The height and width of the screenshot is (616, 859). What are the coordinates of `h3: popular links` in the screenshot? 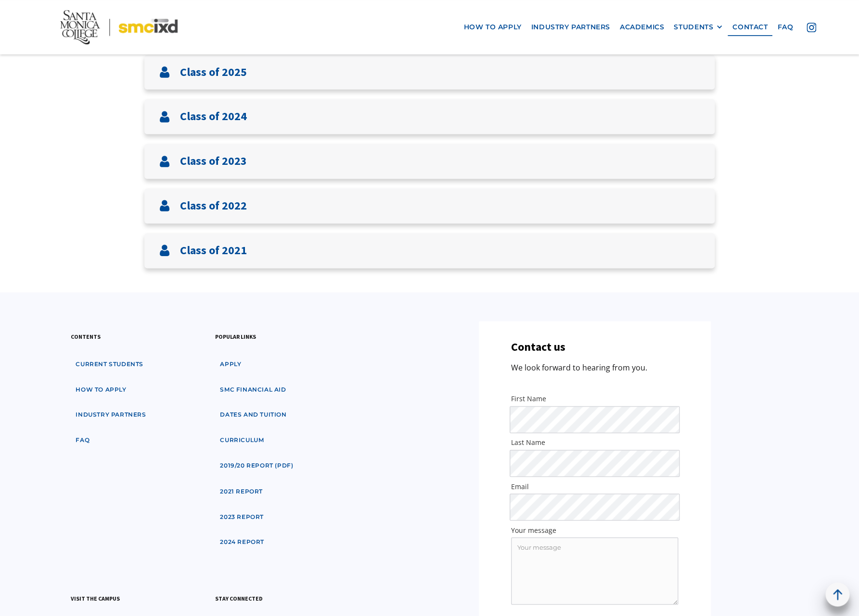 It's located at (235, 336).